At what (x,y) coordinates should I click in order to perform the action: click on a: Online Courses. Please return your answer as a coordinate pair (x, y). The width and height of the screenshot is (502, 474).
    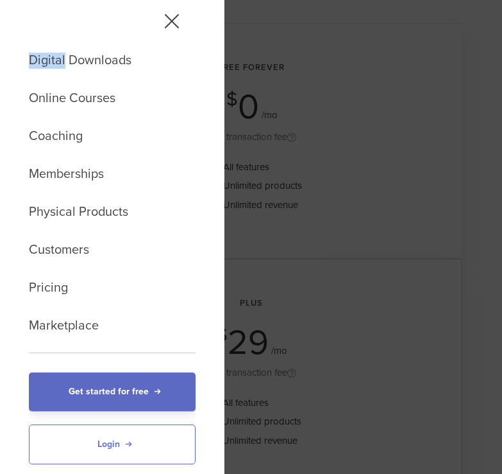
    Looking at the image, I should click on (112, 98).